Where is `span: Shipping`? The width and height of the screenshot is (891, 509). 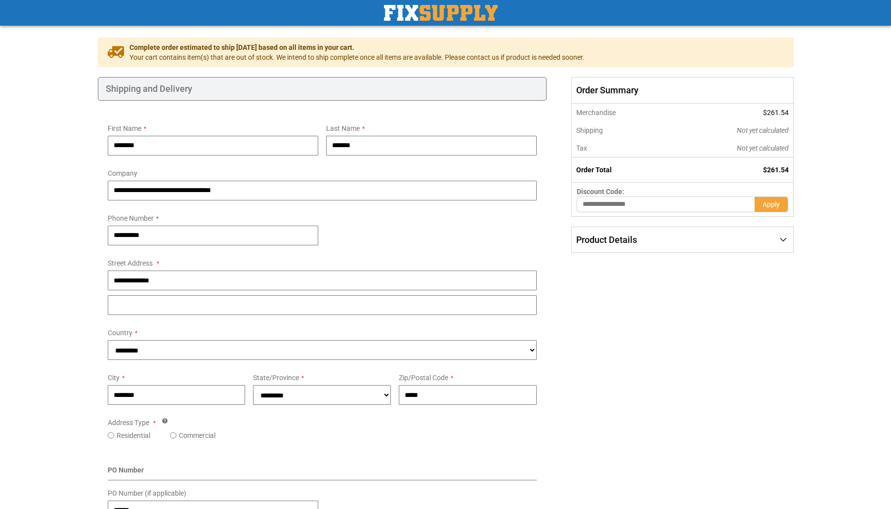
span: Shipping is located at coordinates (589, 130).